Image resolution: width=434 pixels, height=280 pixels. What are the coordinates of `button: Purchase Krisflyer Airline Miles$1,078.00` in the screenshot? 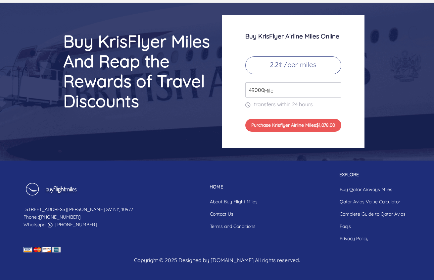 It's located at (294, 125).